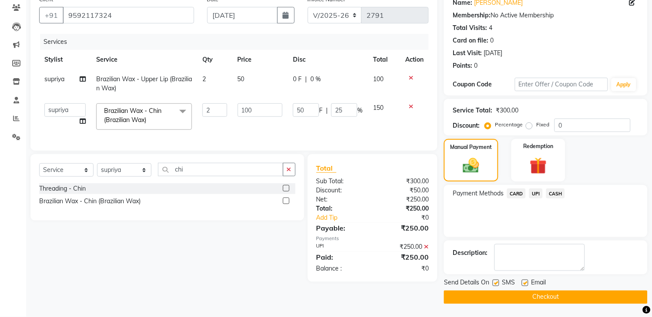 The height and width of the screenshot is (317, 652). What do you see at coordinates (470, 253) in the screenshot?
I see `div: Description:` at bounding box center [470, 253].